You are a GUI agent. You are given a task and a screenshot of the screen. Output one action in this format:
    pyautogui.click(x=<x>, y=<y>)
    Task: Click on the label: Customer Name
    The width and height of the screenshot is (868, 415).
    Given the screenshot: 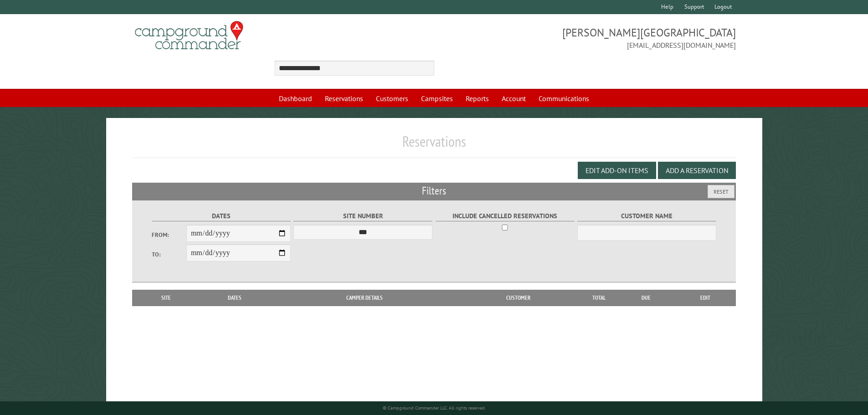 What is the action you would take?
    pyautogui.click(x=646, y=216)
    